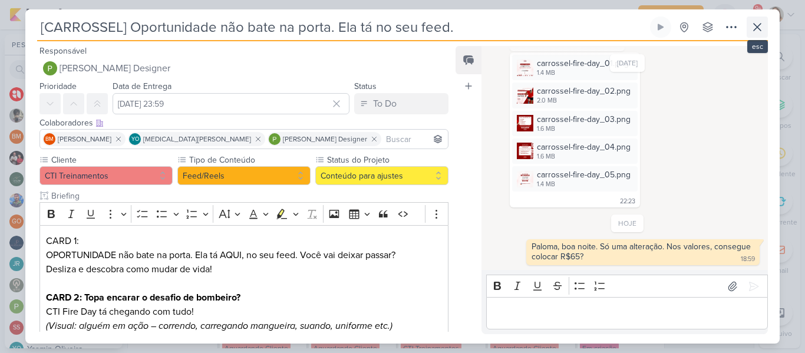  I want to click on label: Tipo de Conteúdo, so click(249, 160).